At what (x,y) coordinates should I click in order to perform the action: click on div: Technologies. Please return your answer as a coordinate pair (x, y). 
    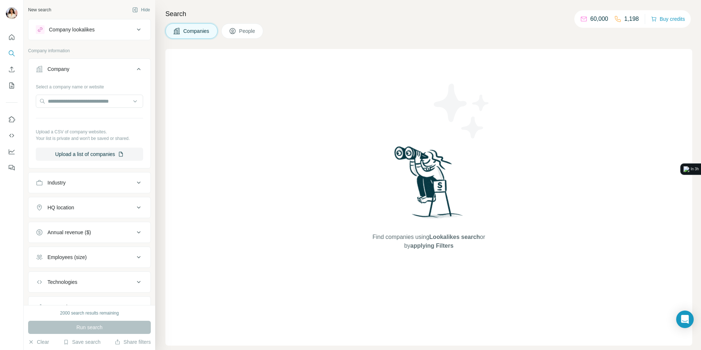
    Looking at the image, I should click on (62, 282).